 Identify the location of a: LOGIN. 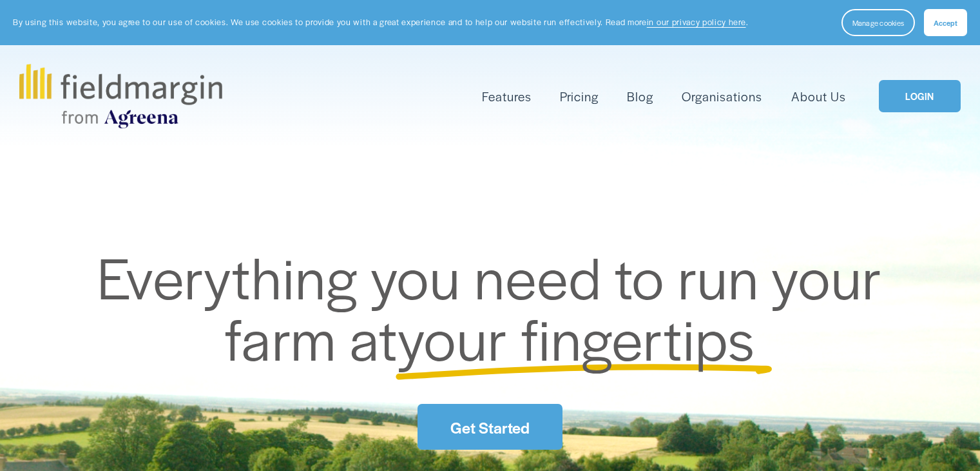
(920, 96).